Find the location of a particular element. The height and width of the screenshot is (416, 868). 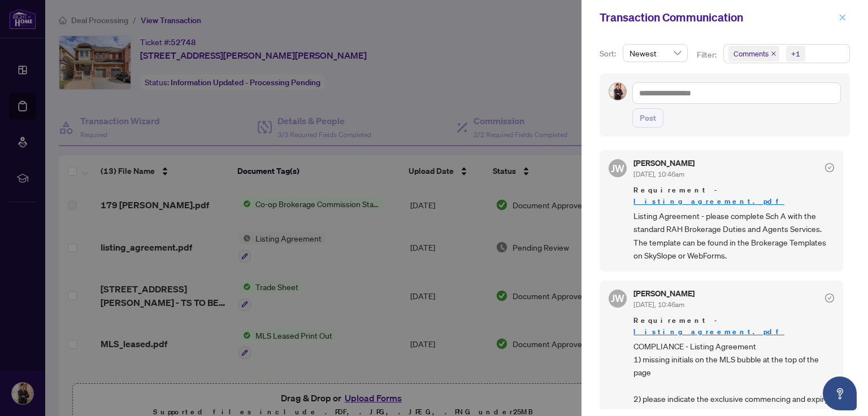

div: +1 is located at coordinates (796, 53).